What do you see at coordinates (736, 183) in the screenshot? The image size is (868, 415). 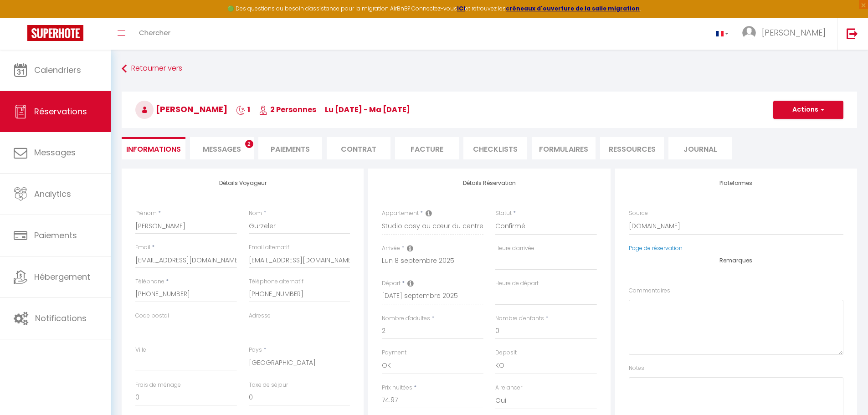 I see `h4: Plateformes` at bounding box center [736, 183].